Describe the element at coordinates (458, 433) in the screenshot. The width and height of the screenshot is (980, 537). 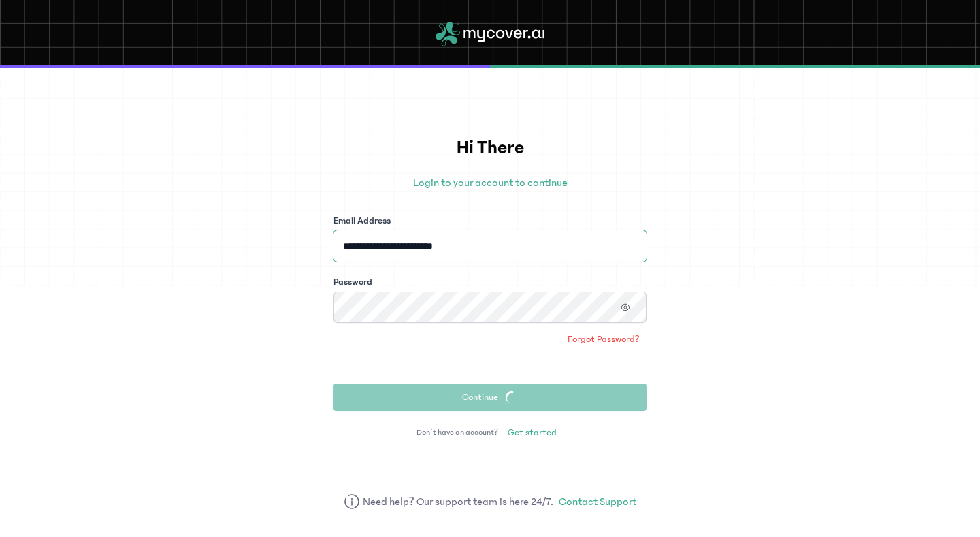
I see `span: Don’t have an account?` at that location.